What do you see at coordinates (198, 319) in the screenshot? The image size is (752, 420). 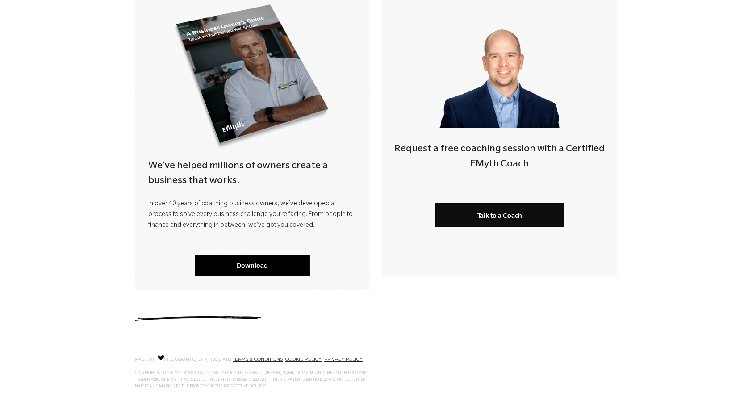 I see `img: underline.svg` at bounding box center [198, 319].